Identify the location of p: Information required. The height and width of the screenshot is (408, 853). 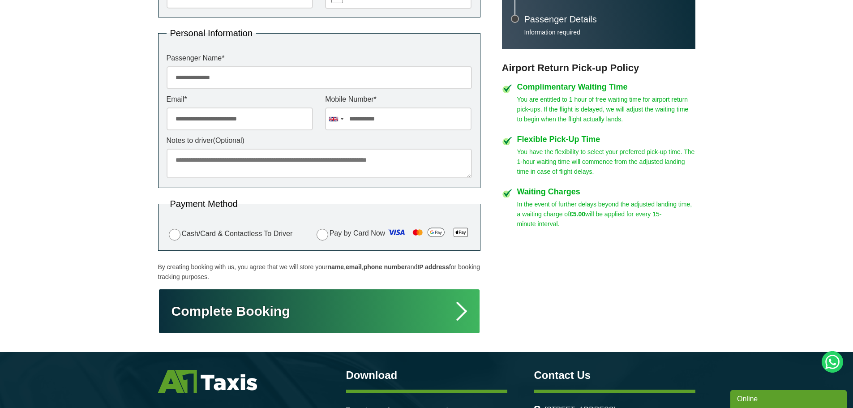
(605, 32).